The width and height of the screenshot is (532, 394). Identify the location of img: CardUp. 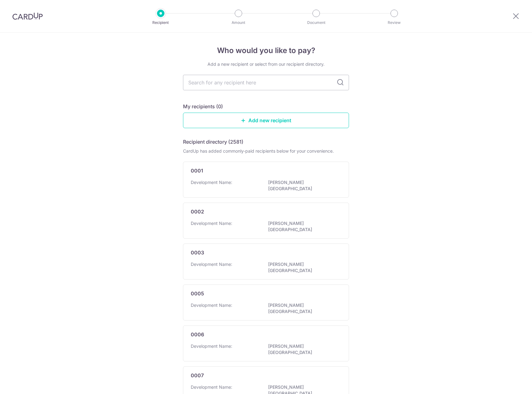
(27, 16).